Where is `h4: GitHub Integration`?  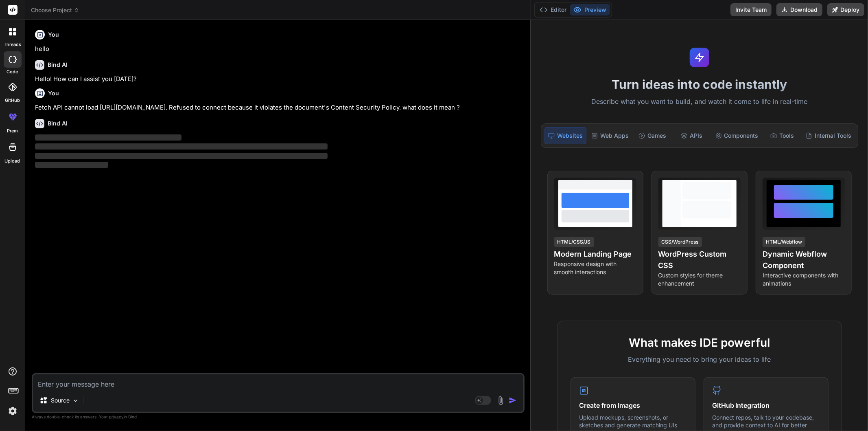
h4: GitHub Integration is located at coordinates (766, 405).